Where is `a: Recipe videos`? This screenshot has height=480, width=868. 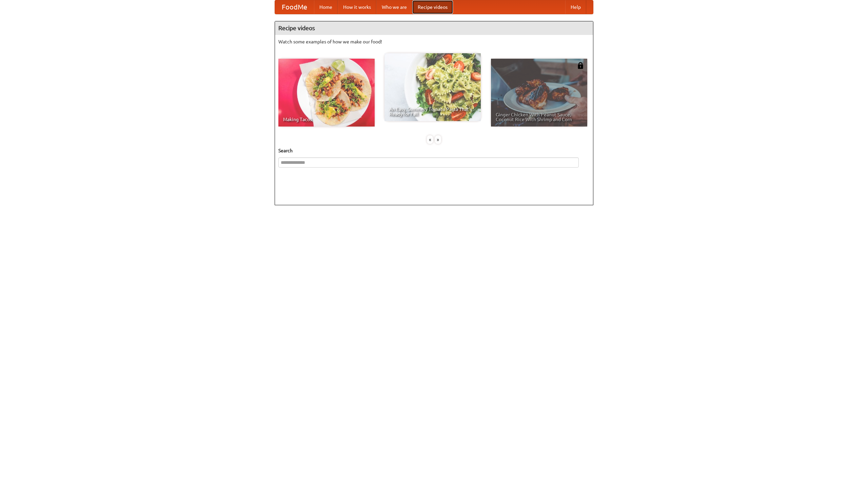 a: Recipe videos is located at coordinates (433, 7).